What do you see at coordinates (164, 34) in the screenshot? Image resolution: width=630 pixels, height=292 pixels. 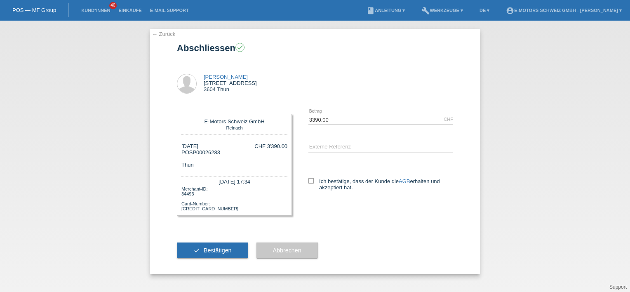 I see `a: ← Zurück` at bounding box center [164, 34].